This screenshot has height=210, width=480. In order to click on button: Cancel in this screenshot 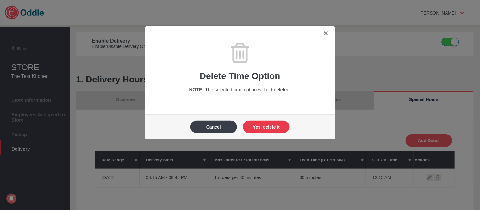, I will do `click(213, 127)`.